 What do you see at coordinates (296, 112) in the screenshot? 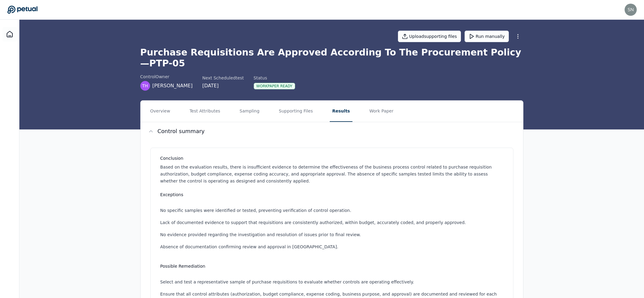
I see `button: Supporting Files` at bounding box center [296, 112].